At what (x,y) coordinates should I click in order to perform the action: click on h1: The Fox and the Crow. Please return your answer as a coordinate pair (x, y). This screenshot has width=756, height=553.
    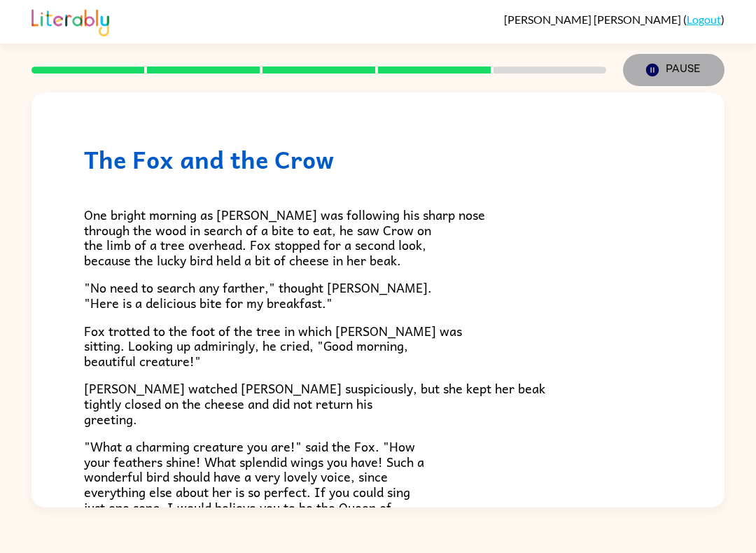
    Looking at the image, I should click on (378, 159).